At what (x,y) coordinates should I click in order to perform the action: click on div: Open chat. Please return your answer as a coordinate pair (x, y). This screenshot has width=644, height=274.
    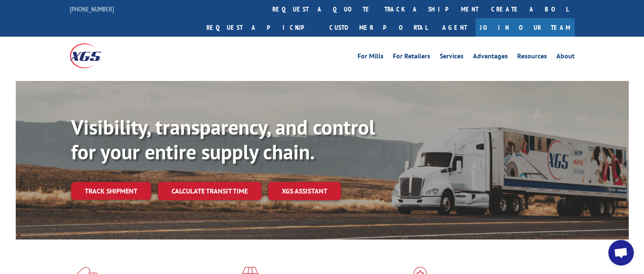
    Looking at the image, I should click on (621, 253).